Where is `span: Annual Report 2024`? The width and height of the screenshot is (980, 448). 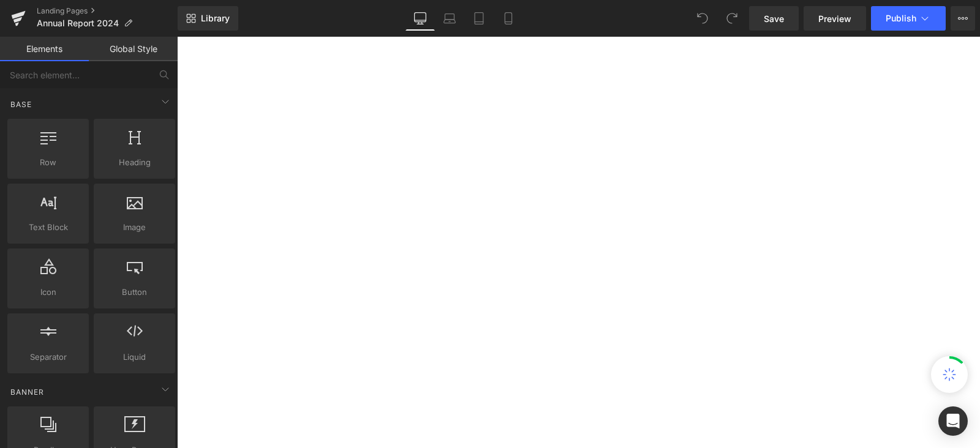
span: Annual Report 2024 is located at coordinates (78, 23).